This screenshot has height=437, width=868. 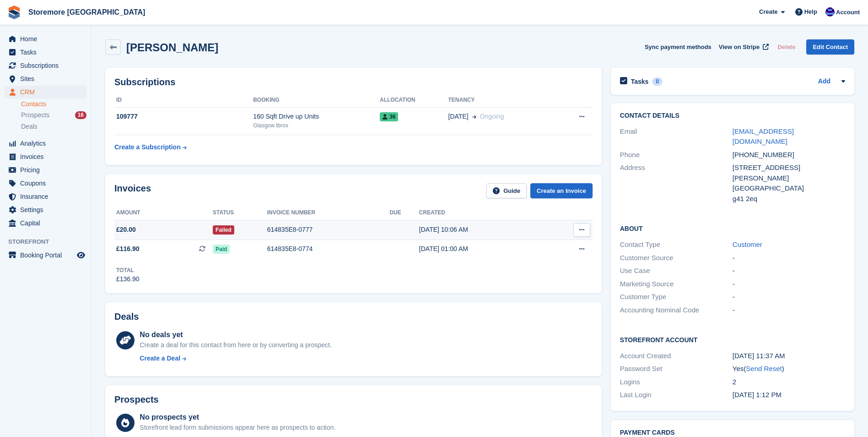 I want to click on div: Total, so click(x=128, y=270).